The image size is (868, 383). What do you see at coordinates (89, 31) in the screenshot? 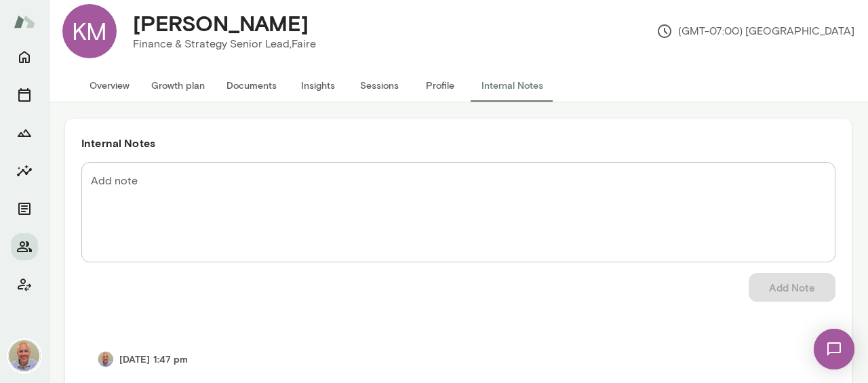
I see `div: KM` at bounding box center [89, 31].